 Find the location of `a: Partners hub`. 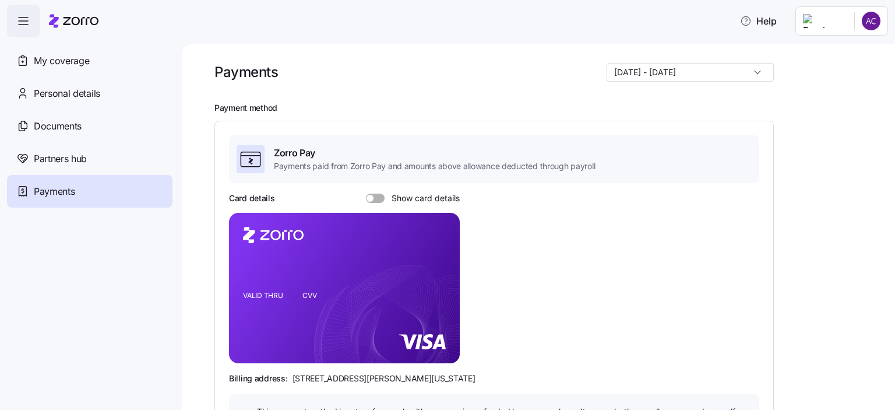

a: Partners hub is located at coordinates (90, 159).